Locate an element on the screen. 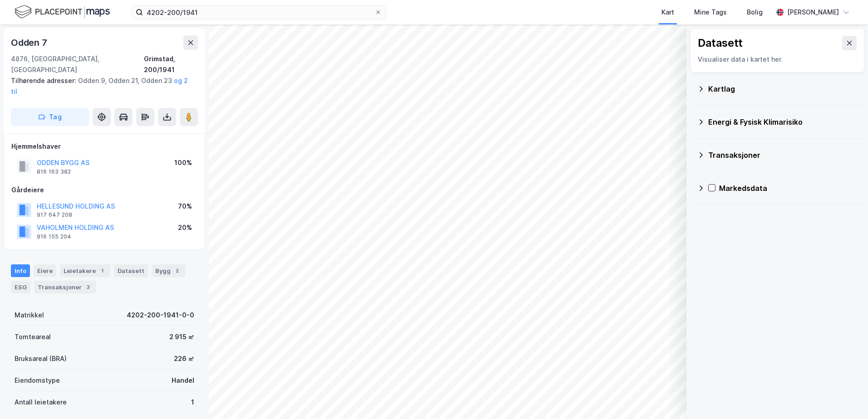  div: 70% is located at coordinates (185, 207).